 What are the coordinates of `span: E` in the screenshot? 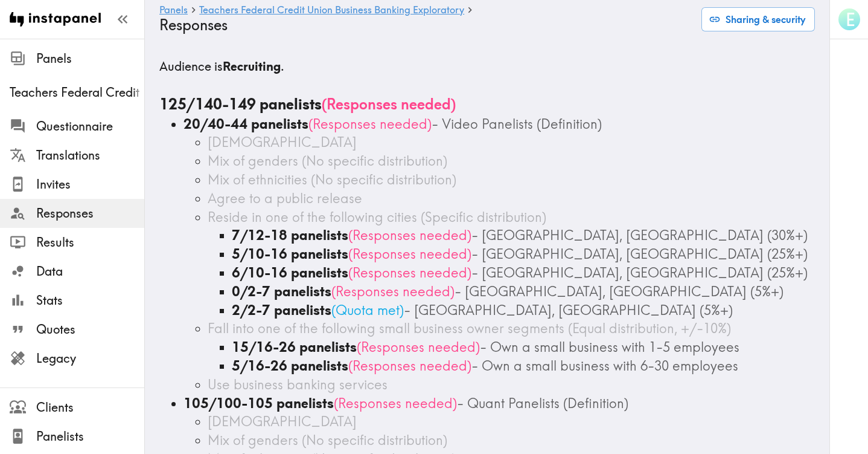 It's located at (850, 19).